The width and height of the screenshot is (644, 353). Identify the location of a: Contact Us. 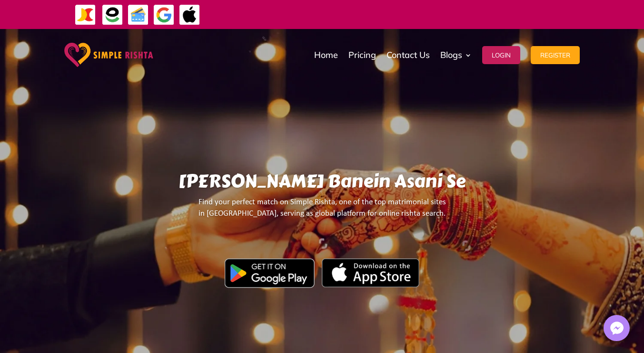
(408, 55).